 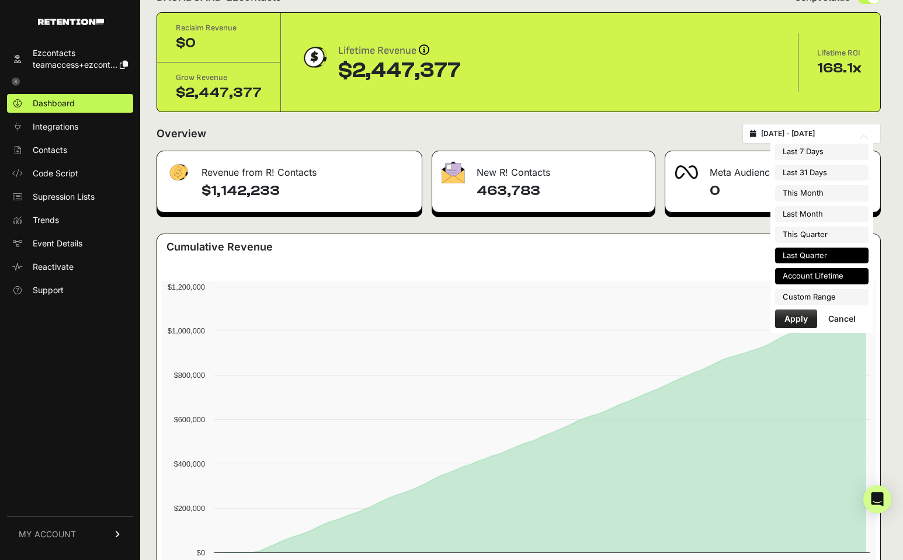 What do you see at coordinates (70, 267) in the screenshot?
I see `a: Reactivate` at bounding box center [70, 267].